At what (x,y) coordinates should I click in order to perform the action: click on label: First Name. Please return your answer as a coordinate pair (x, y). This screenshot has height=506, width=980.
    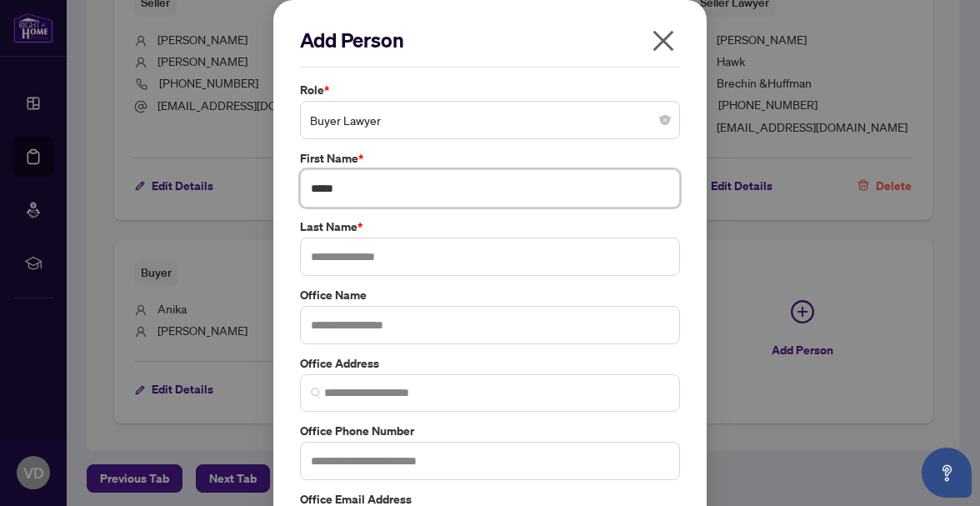
    Looking at the image, I should click on (490, 159).